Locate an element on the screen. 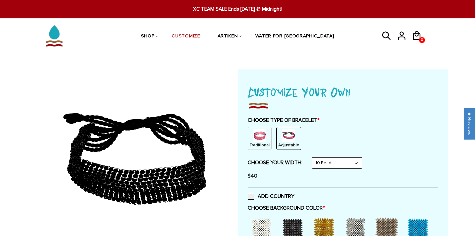 Image resolution: width=475 pixels, height=236 pixels. label: ADD COUNTRY is located at coordinates (271, 196).